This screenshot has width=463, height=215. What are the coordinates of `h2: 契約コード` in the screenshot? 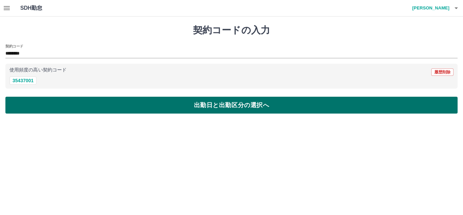 It's located at (14, 46).